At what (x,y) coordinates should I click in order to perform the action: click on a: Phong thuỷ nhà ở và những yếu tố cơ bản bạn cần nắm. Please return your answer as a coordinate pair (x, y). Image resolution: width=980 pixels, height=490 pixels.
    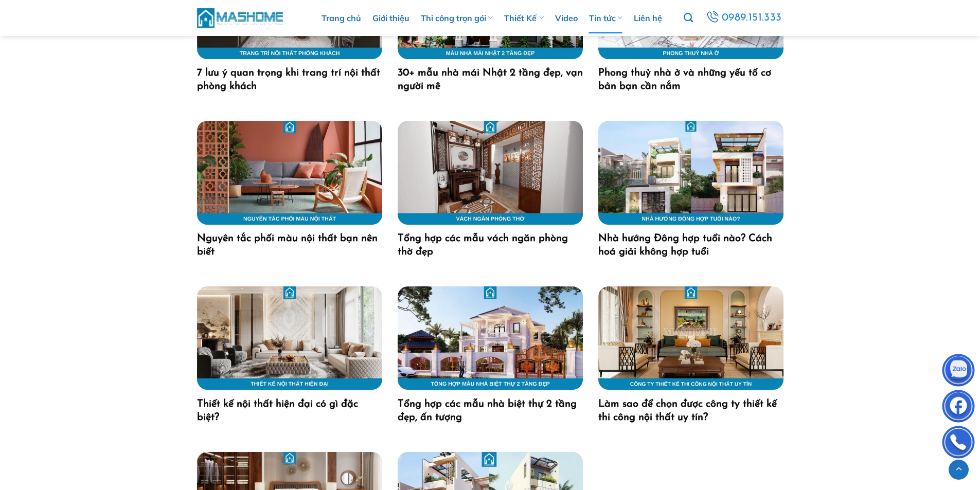
    Looking at the image, I should click on (691, 80).